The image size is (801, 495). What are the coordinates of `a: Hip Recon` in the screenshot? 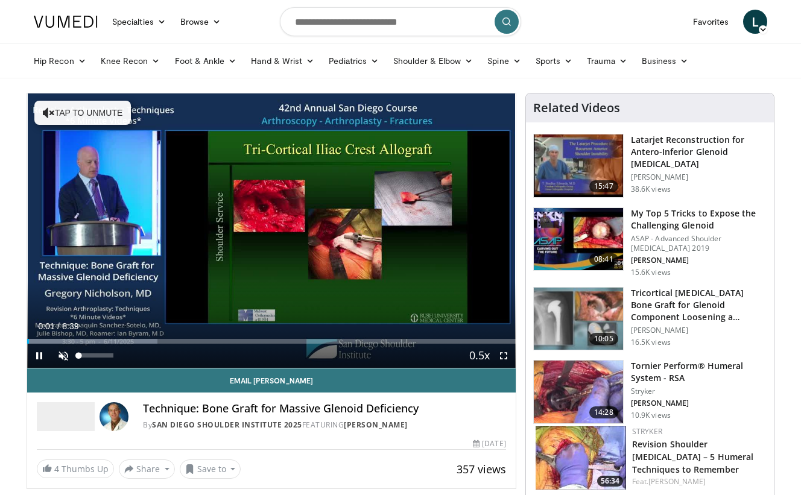 It's located at (60, 61).